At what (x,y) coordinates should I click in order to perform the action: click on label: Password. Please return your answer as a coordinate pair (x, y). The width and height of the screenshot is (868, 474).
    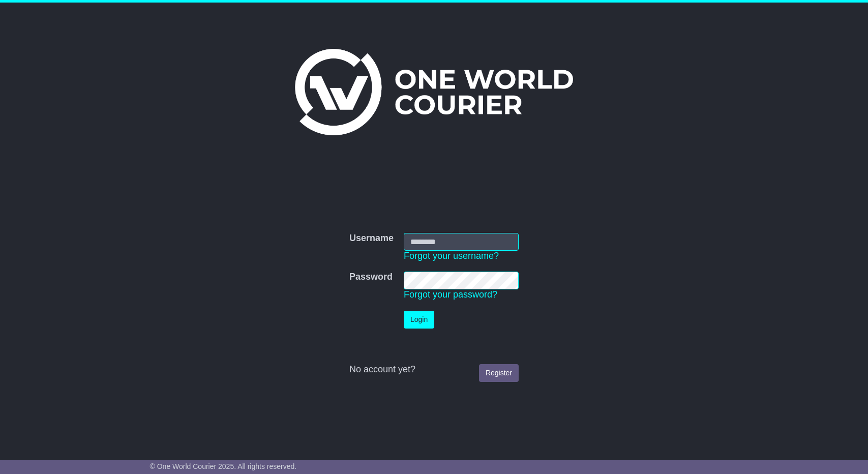
    Looking at the image, I should click on (371, 277).